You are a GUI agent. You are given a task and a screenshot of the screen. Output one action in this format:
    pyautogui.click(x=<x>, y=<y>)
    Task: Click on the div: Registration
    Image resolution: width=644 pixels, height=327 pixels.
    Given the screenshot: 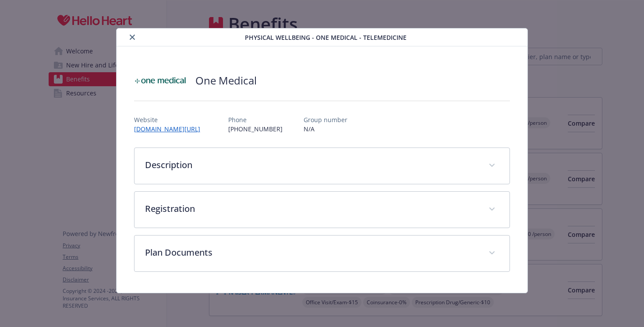 What is the action you would take?
    pyautogui.click(x=322, y=210)
    